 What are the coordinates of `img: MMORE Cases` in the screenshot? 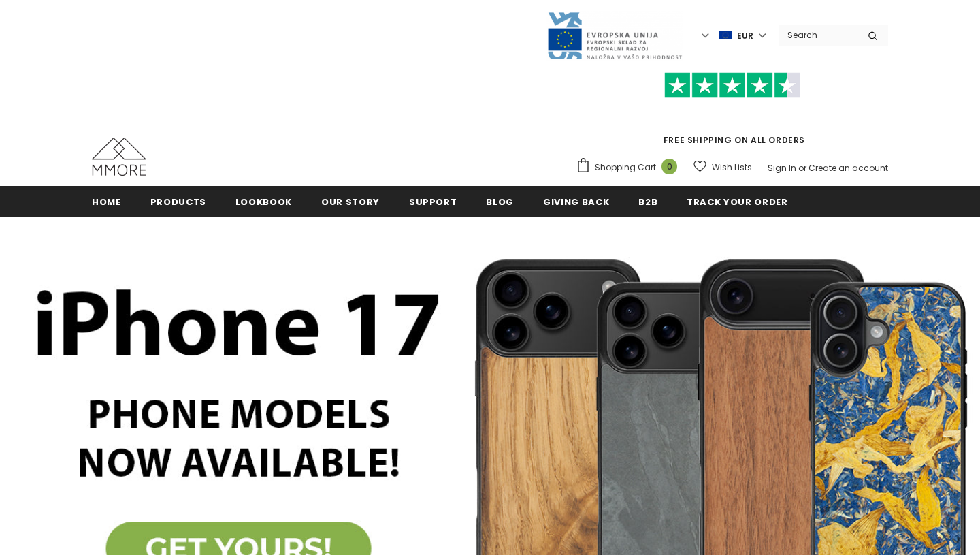 It's located at (119, 157).